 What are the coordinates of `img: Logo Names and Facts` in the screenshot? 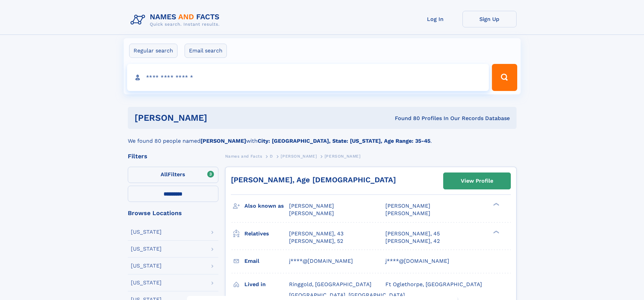 It's located at (177, 20).